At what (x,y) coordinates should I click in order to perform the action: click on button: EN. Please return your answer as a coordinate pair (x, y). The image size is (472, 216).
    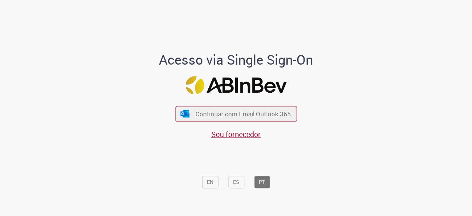
    Looking at the image, I should click on (210, 182).